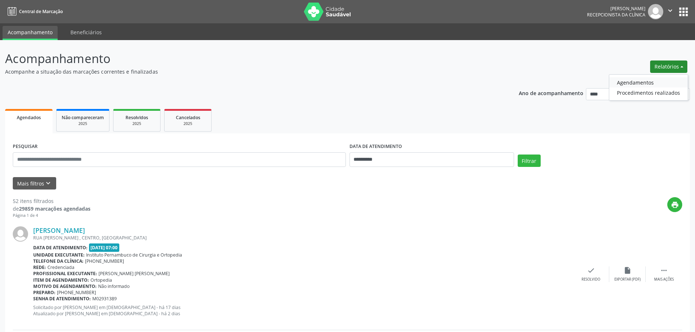 This screenshot has width=695, height=332. Describe the element at coordinates (101, 280) in the screenshot. I see `span: Ortopedia` at that location.